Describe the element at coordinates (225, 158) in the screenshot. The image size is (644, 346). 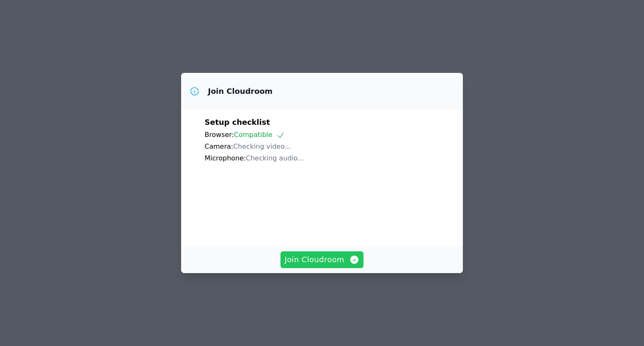
I see `span: Microphone:` at that location.